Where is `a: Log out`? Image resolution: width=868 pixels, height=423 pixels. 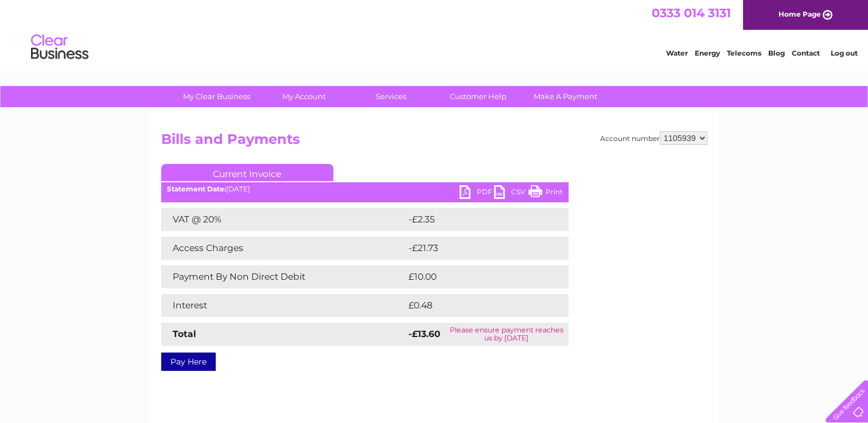
a: Log out is located at coordinates (844, 52).